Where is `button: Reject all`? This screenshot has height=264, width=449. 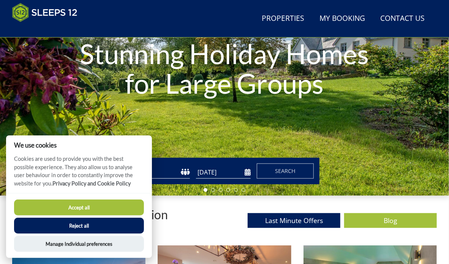
button: Reject all is located at coordinates (79, 226).